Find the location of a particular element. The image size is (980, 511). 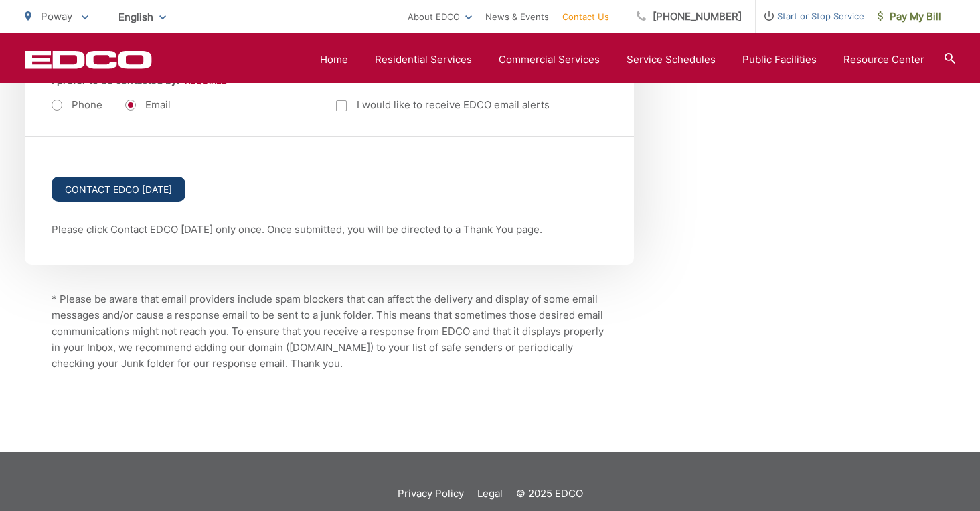

a: Residential Services is located at coordinates (423, 60).